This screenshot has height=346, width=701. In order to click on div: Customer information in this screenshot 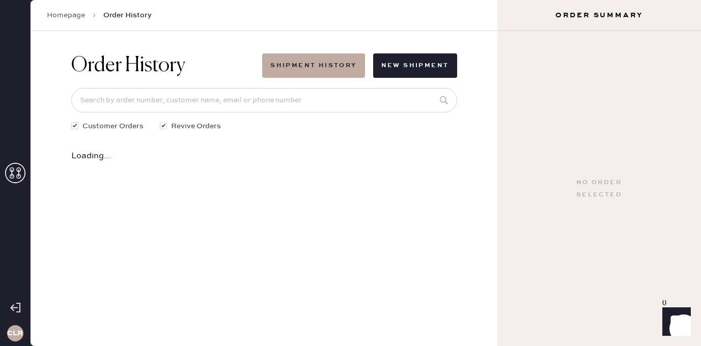, I will do `click(349, 107)`.